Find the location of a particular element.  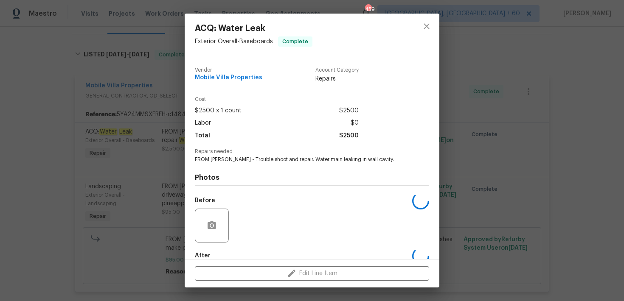

div: 459 is located at coordinates (368, 9).